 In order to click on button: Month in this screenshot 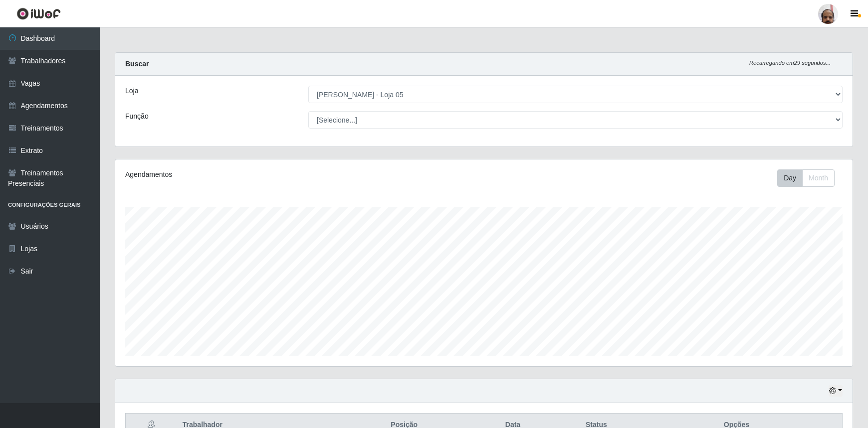, I will do `click(818, 178)`.